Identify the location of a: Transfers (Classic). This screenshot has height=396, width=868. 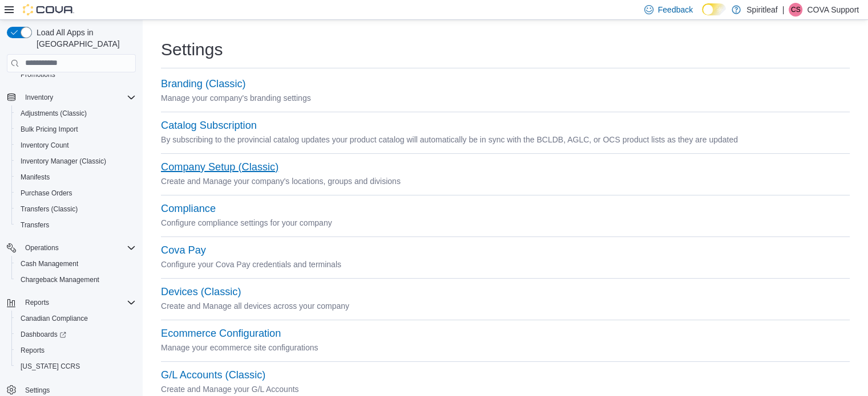
(49, 209).